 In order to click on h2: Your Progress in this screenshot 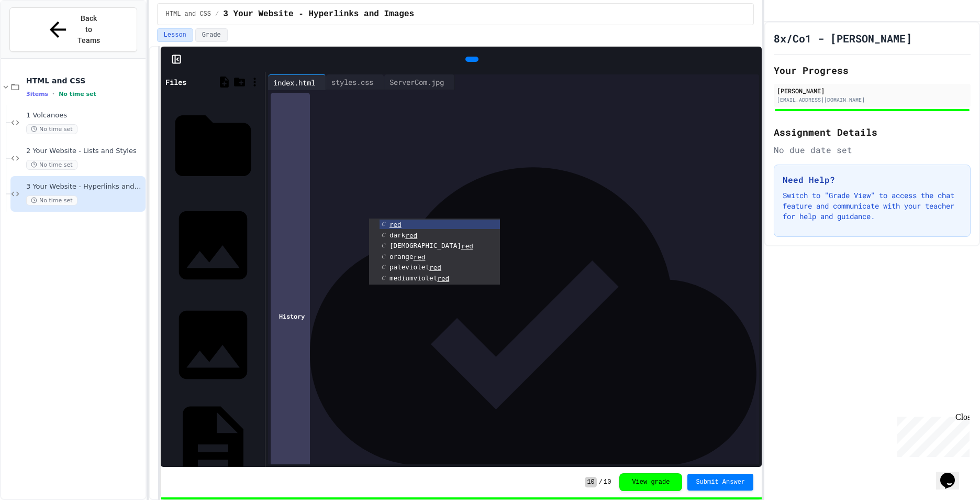, I will do `click(872, 70)`.